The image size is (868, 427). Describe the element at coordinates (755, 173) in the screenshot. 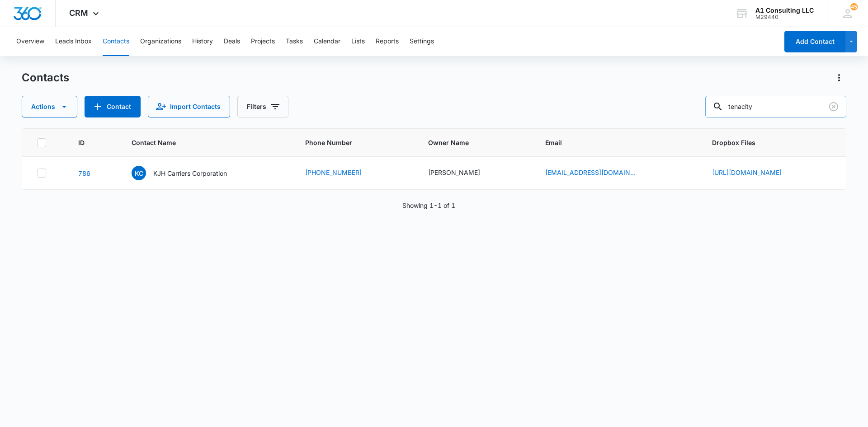

I see `div: Dropbox Files - https://www.dropbox.com/scl/fo/lgbda32d27w4a9iepn13q/ABstvaIOsU-eU50Poobuh0Y?rlke...` at that location.